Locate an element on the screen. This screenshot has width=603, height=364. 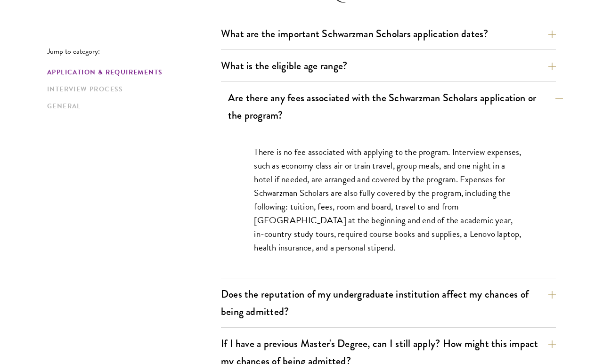
a: General is located at coordinates (131, 106).